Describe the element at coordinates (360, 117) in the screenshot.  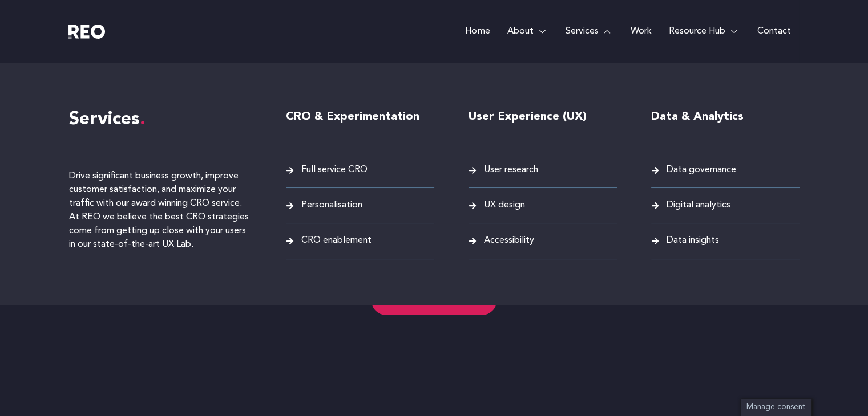
I see `h6: CRO & Experimentation` at that location.